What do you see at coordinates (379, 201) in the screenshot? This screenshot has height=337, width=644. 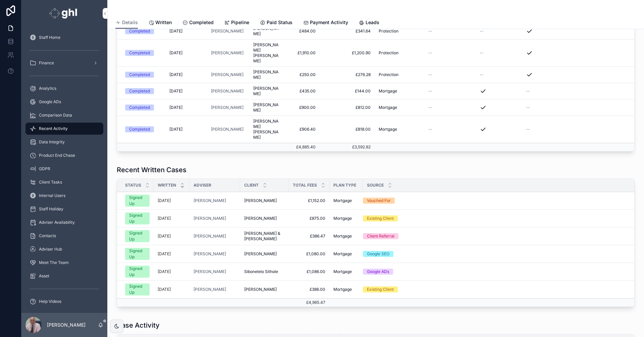 I see `div: Vouched For` at bounding box center [379, 201].